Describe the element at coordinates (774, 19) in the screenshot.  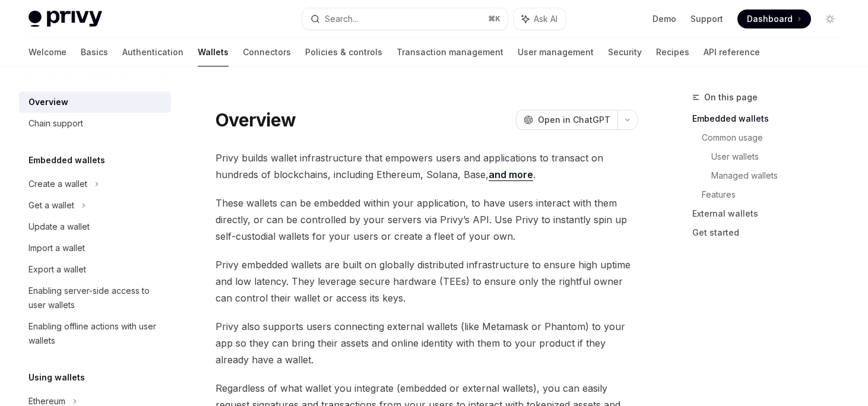
I see `a: Dashboard` at that location.